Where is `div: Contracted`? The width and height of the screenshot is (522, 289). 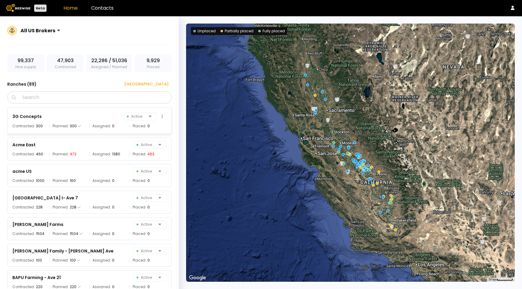
div: Contracted is located at coordinates (65, 63).